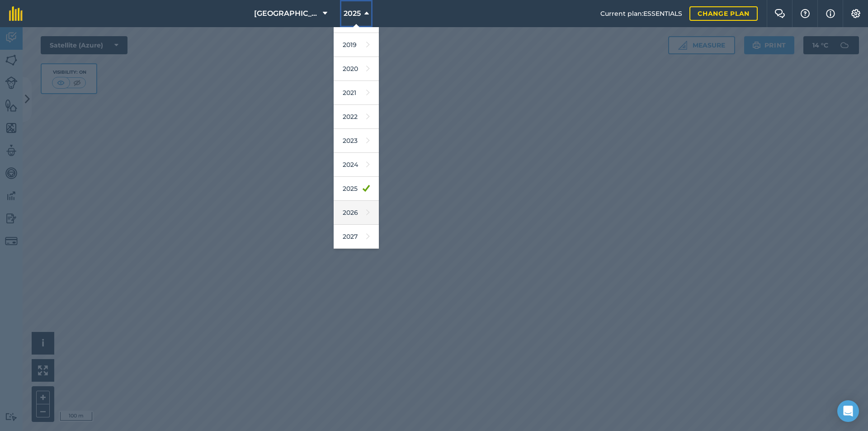 This screenshot has width=868, height=431. What do you see at coordinates (356, 45) in the screenshot?
I see `a: 2019` at bounding box center [356, 45].